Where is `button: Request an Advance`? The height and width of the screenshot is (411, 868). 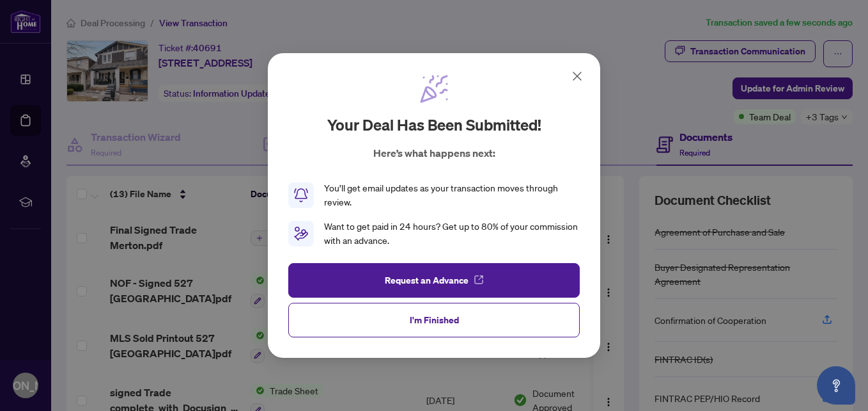 button: Request an Advance is located at coordinates (434, 280).